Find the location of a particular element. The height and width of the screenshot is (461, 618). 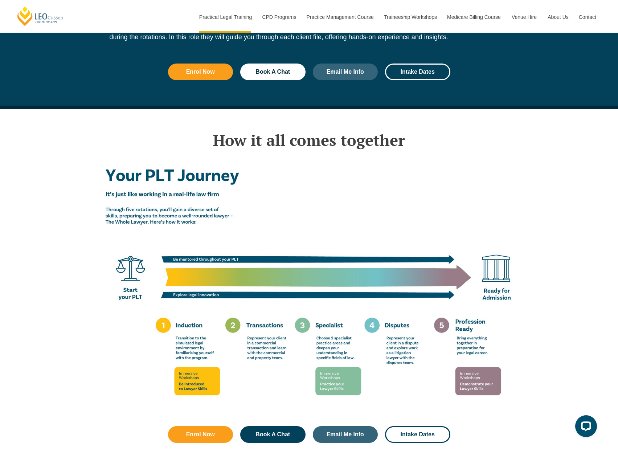

a: Practice Management Course is located at coordinates (340, 17).